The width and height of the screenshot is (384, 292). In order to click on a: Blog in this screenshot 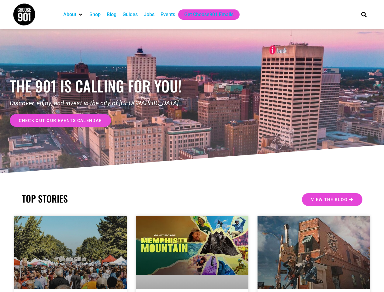, I will do `click(111, 15)`.